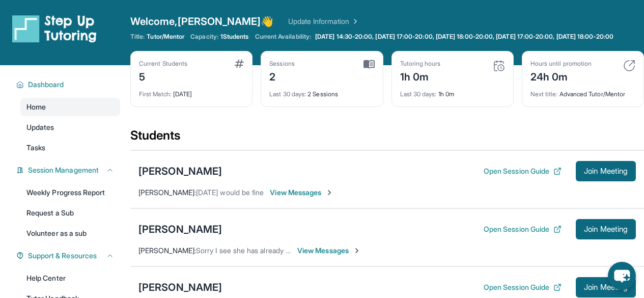  Describe the element at coordinates (204, 37) in the screenshot. I see `span: Capacity:` at that location.